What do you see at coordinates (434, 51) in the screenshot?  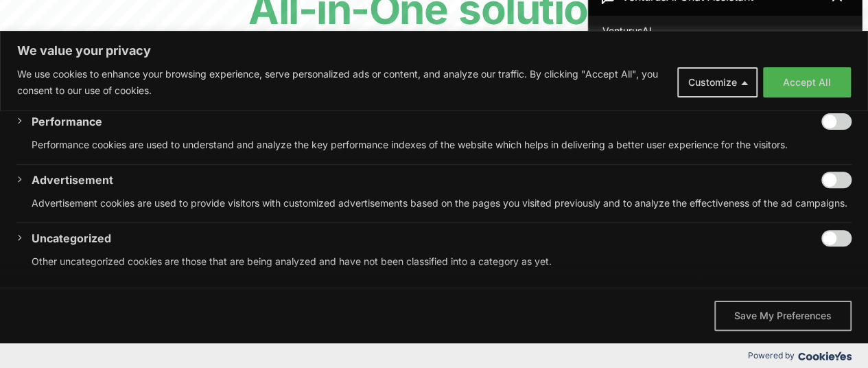 I see `p: We value your privacy` at bounding box center [434, 51].